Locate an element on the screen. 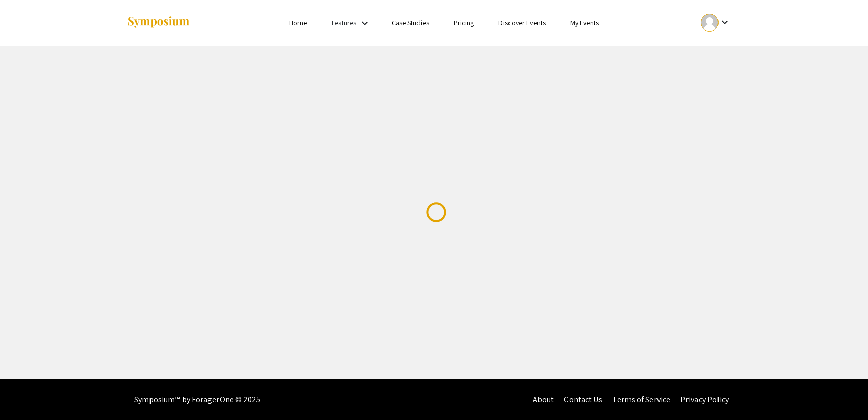 The height and width of the screenshot is (420, 868). mat-icon: Expand account dropdown is located at coordinates (724, 23).